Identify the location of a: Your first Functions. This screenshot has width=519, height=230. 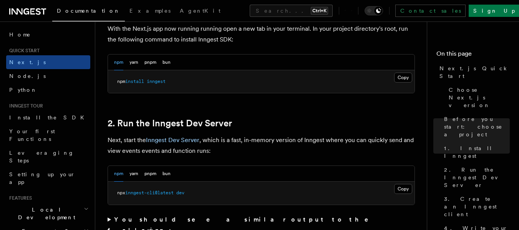
(48, 135).